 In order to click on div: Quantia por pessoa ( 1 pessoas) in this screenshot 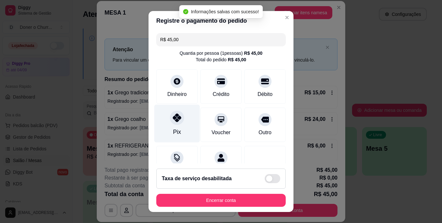, I will do `click(221, 53)`.